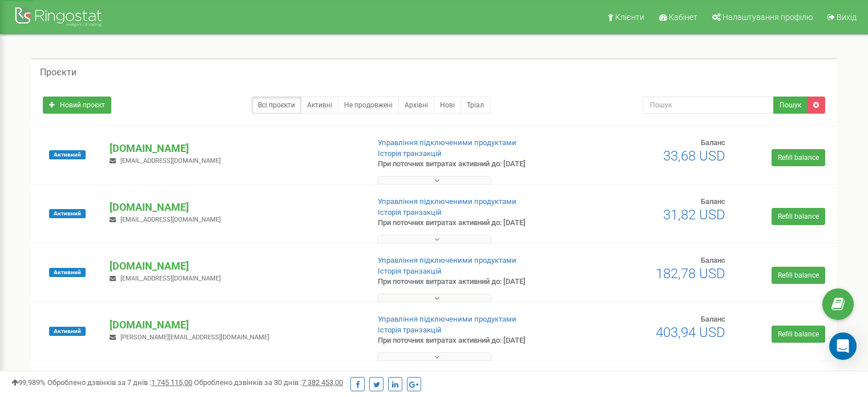 This screenshot has height=397, width=868. Describe the element at coordinates (694, 156) in the screenshot. I see `span: 33,68 USD` at that location.